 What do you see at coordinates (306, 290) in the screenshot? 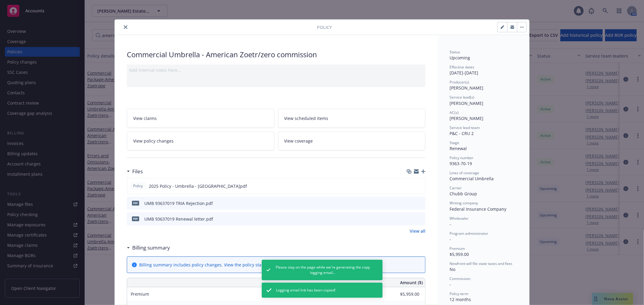
I see `span: Logging email link has been copied!` at bounding box center [306, 290].